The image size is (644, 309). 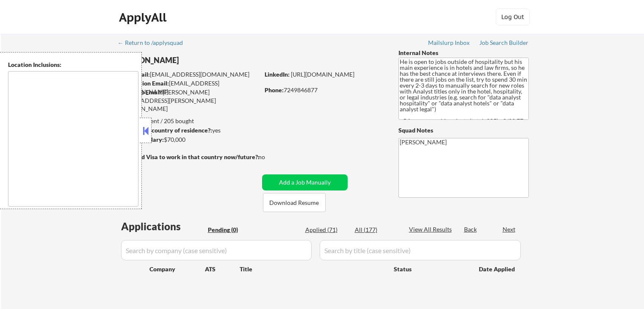 I want to click on div: Status, so click(x=430, y=268).